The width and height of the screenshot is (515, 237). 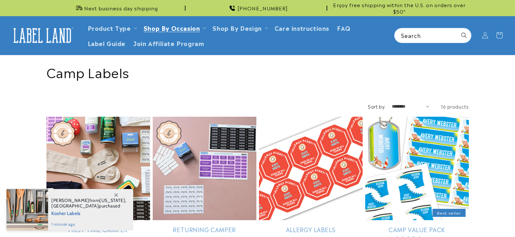 I want to click on a: Shop By Design, so click(x=237, y=28).